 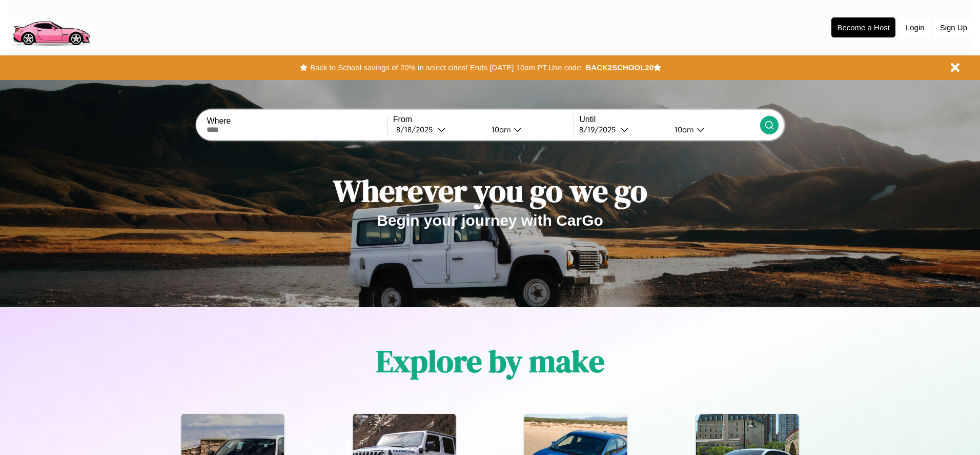 What do you see at coordinates (915, 27) in the screenshot?
I see `button: Login` at bounding box center [915, 27].